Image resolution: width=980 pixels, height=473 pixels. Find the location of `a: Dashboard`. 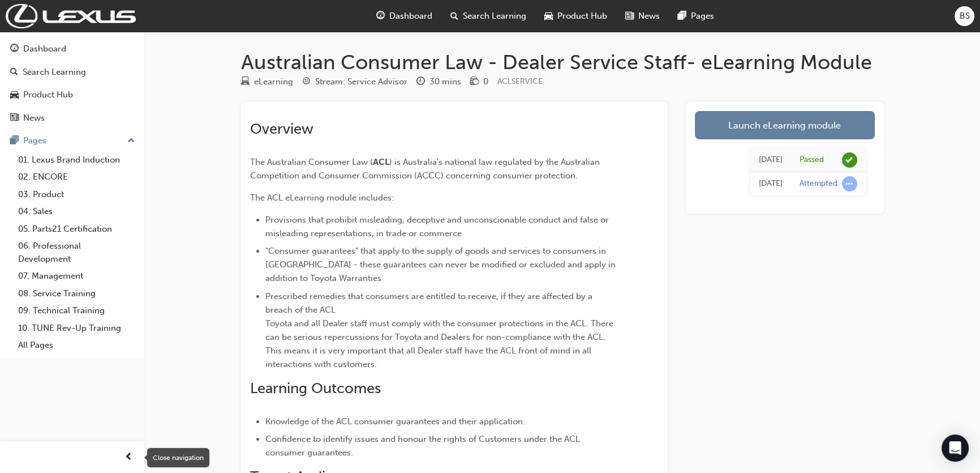

a: Dashboard is located at coordinates (72, 49).